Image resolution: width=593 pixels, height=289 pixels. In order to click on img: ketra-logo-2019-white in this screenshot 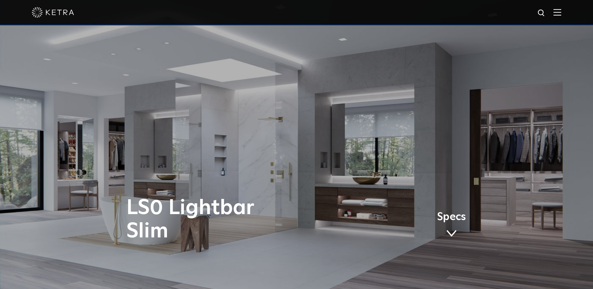, I will do `click(53, 12)`.